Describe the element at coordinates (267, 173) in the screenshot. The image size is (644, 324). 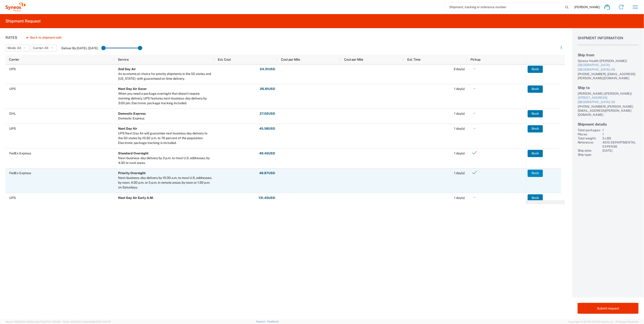
I see `button: 49.87USD` at that location.